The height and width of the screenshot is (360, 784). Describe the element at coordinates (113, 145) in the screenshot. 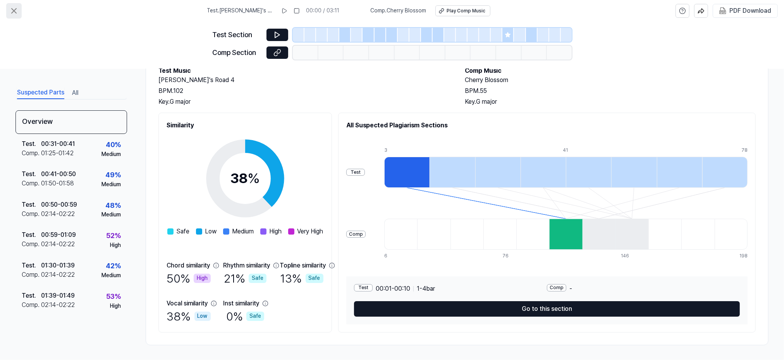

I see `div: 40 %` at that location.